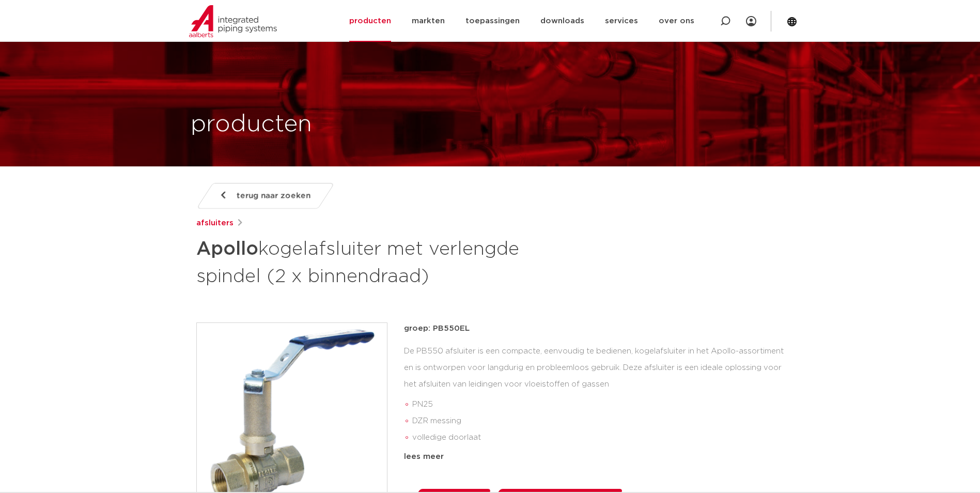  Describe the element at coordinates (599, 421) in the screenshot. I see `li: DZR messing` at that location.